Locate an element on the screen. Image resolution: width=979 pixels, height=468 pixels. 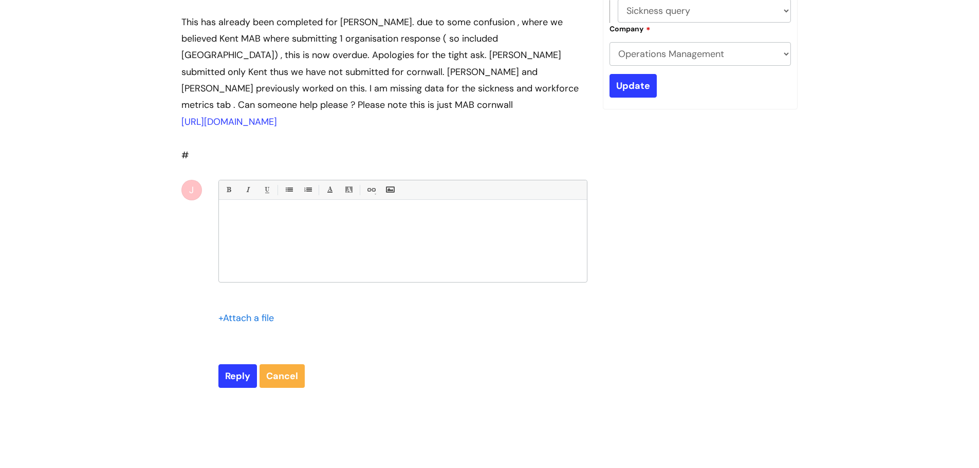
div: Attach a file is located at coordinates (249, 318).